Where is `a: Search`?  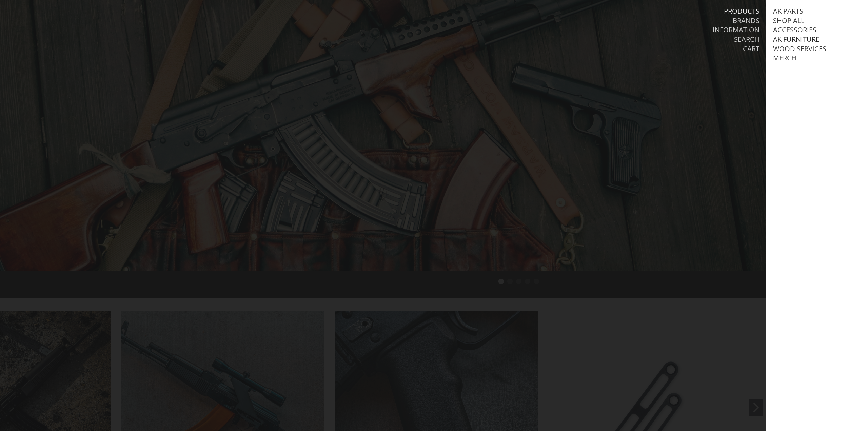
a: Search is located at coordinates (746, 39).